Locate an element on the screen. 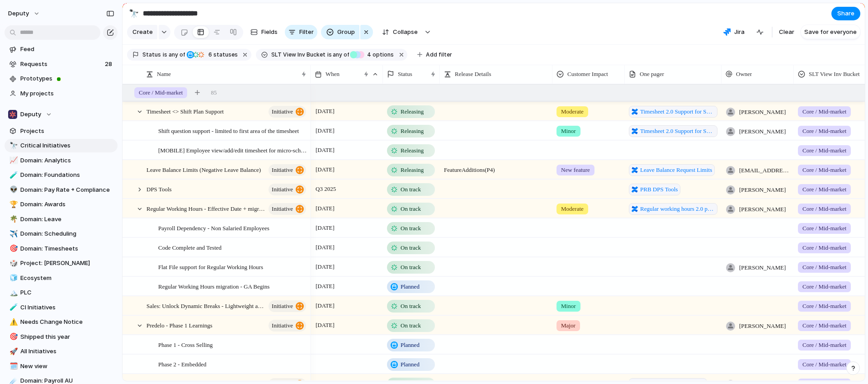 The image size is (868, 384). span: Predelo - Phase 1 Learnings is located at coordinates (179, 325).